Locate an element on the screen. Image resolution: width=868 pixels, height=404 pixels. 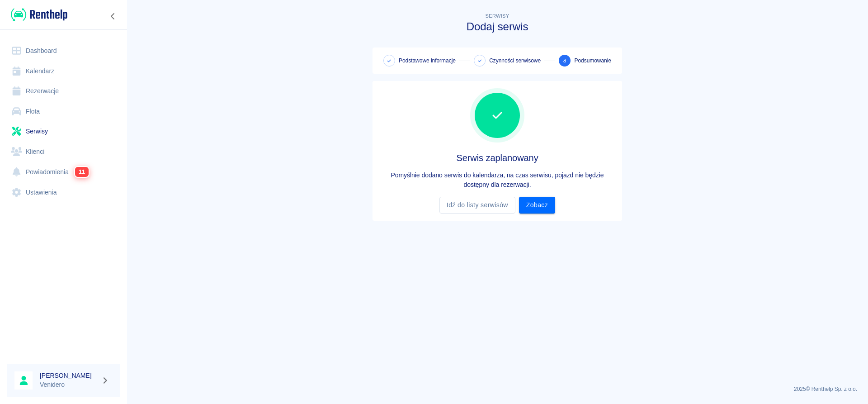
span: Podstawowe informacje is located at coordinates (427, 61).